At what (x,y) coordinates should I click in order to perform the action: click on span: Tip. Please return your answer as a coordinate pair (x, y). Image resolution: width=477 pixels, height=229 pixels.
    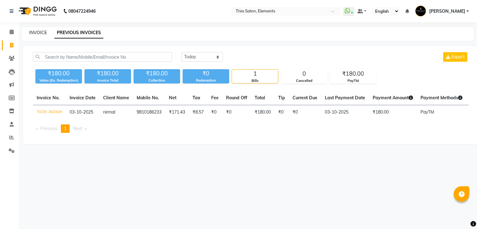
    Looking at the image, I should click on (282, 98).